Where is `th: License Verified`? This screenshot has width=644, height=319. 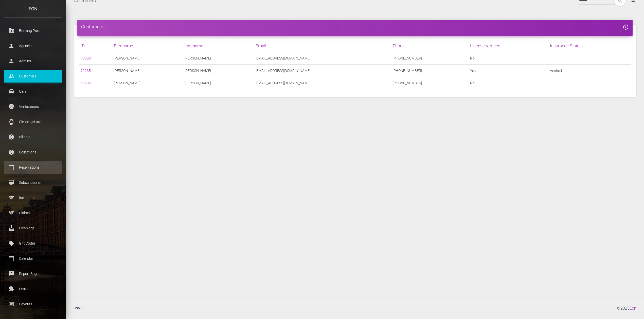
th: License Verified is located at coordinates (508, 46).